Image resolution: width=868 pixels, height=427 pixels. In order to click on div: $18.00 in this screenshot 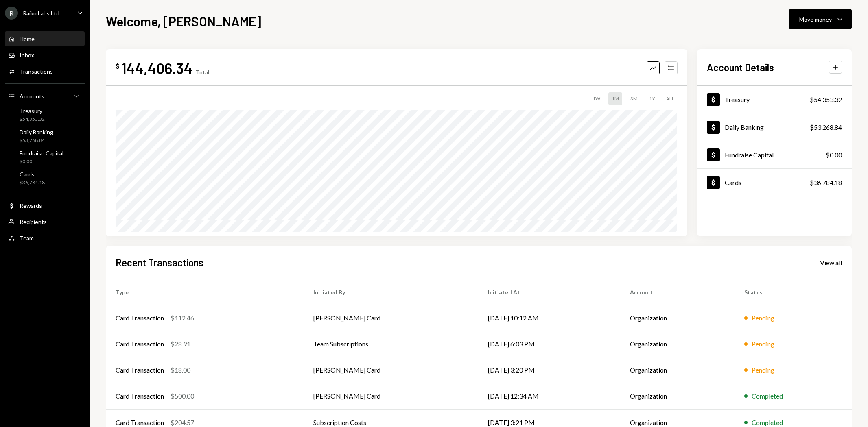, I will do `click(180, 370)`.